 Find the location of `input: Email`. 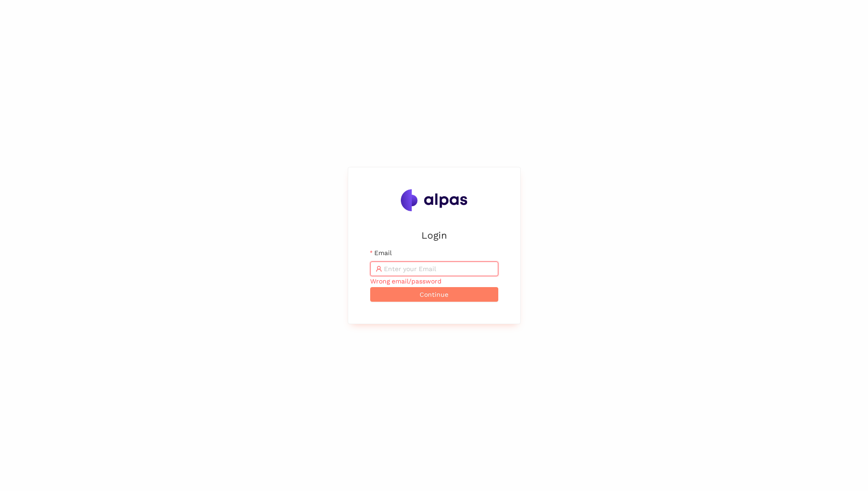

input: Email is located at coordinates (438, 269).